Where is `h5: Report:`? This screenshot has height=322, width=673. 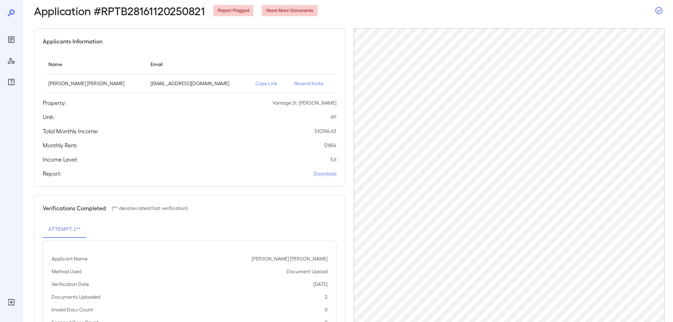 h5: Report: is located at coordinates (52, 173).